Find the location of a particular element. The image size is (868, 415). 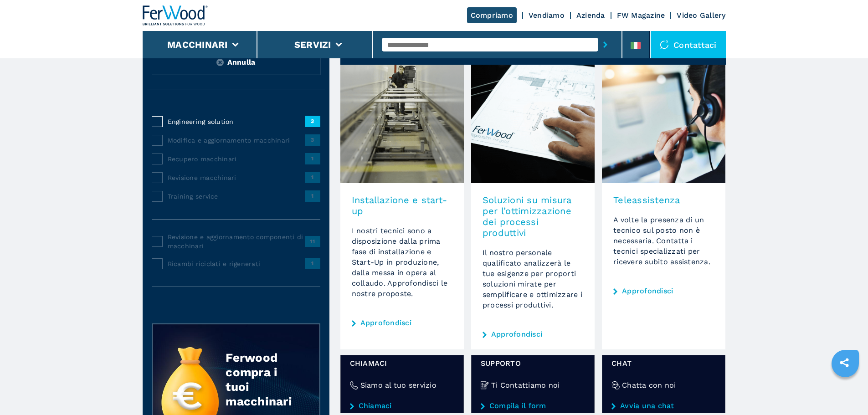

a: sharethis is located at coordinates (844, 363).